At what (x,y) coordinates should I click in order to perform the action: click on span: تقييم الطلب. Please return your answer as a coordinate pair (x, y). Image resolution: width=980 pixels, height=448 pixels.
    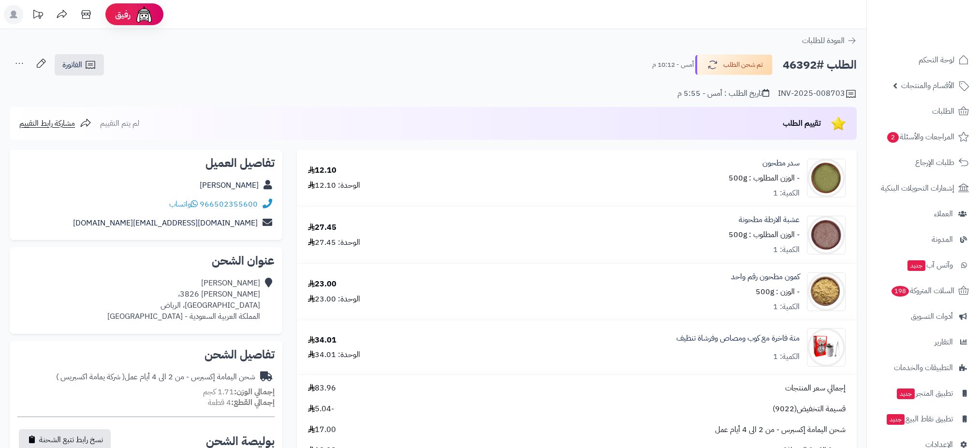
    Looking at the image, I should click on (802, 124).